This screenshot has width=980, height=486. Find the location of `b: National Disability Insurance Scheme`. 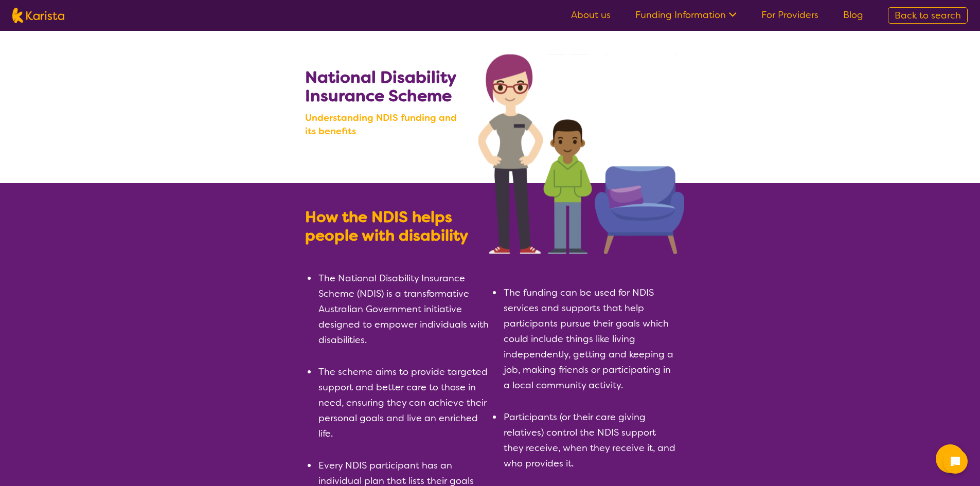

b: National Disability Insurance Scheme is located at coordinates (381, 86).